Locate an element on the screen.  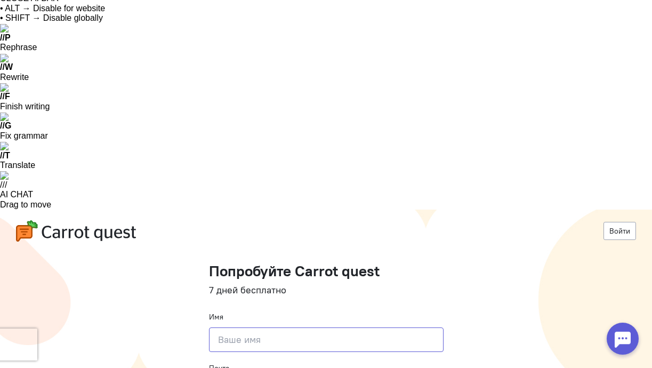
a: Войти is located at coordinates (619, 231).